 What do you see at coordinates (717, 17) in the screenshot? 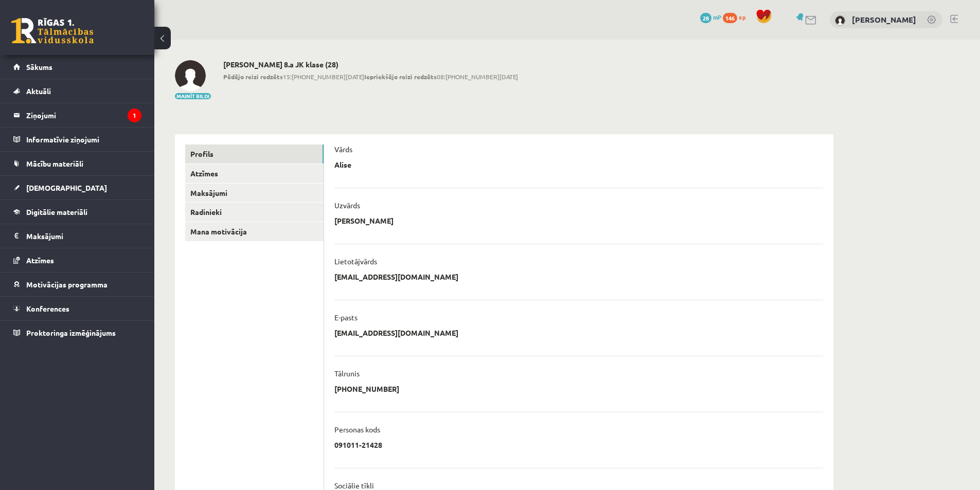
I see `span: mP` at bounding box center [717, 17].